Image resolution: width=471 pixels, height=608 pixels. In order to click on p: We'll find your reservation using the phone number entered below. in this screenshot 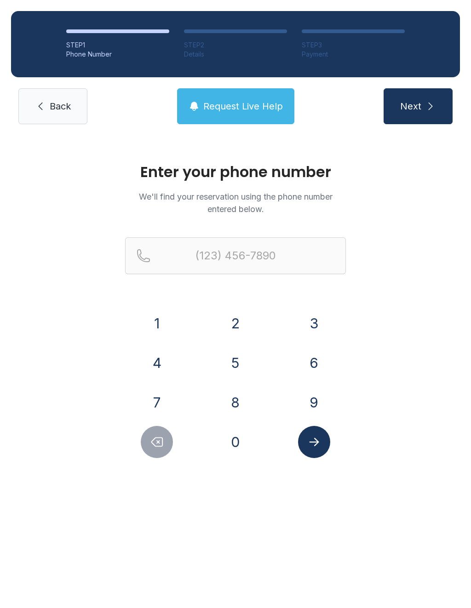, I will do `click(235, 203)`.